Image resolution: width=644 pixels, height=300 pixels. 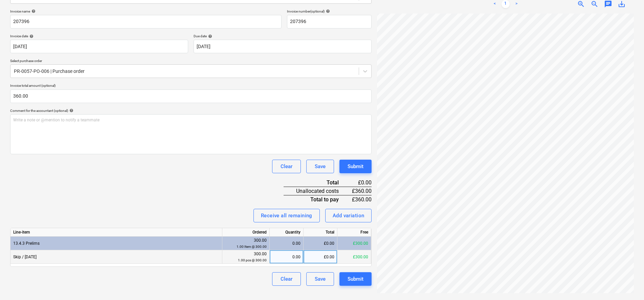 What do you see at coordinates (246, 232) in the screenshot?
I see `div: Ordered` at bounding box center [246, 232].